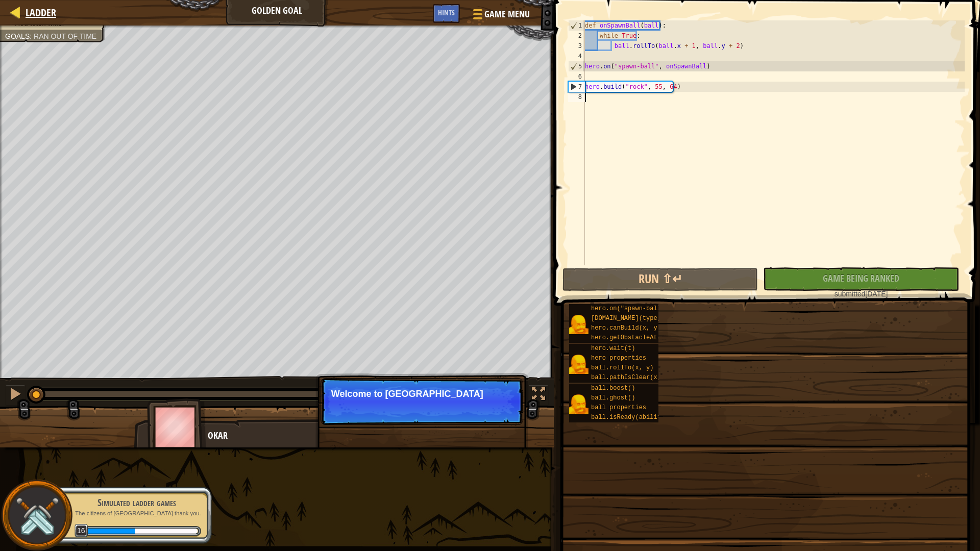 This screenshot has height=551, width=980. I want to click on span: hero.getObstacleAt(x, y), so click(635, 338).